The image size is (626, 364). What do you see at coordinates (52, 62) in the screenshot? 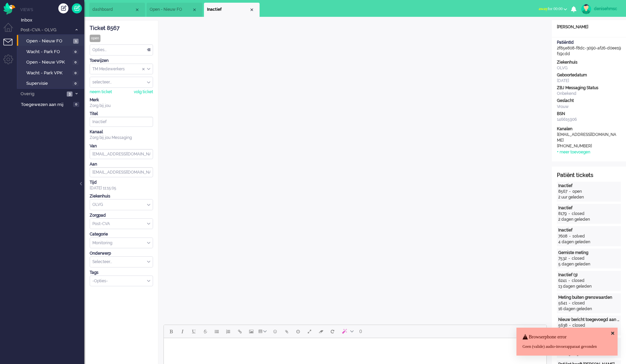
I see `a: Open - Nieuw VPK 0` at bounding box center [52, 62].